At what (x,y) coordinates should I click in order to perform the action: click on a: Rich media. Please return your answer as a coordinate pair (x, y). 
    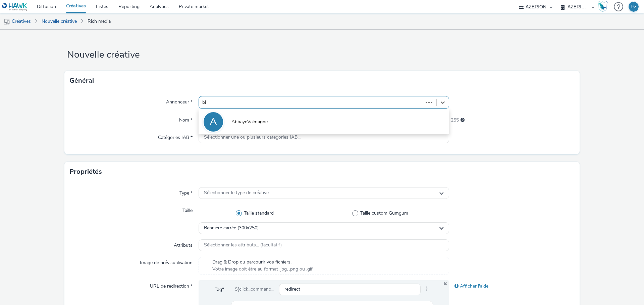
    Looking at the image, I should click on (99, 22).